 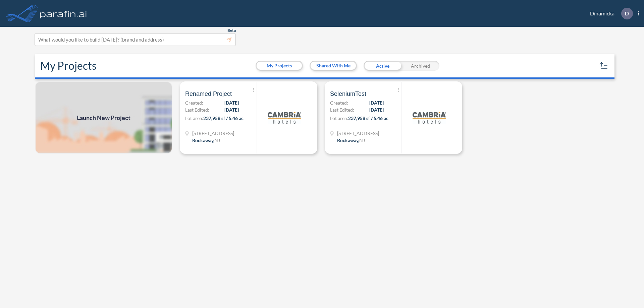 I want to click on button: Shared With Me, so click(x=333, y=66).